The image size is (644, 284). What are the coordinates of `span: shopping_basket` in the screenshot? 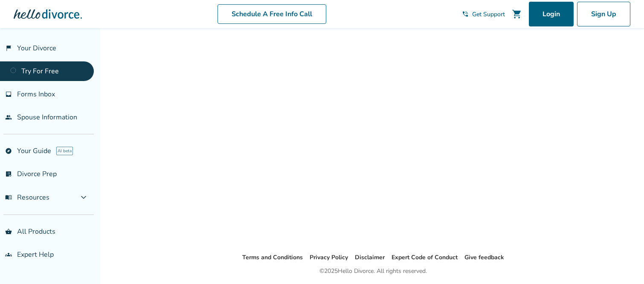 It's located at (8, 231).